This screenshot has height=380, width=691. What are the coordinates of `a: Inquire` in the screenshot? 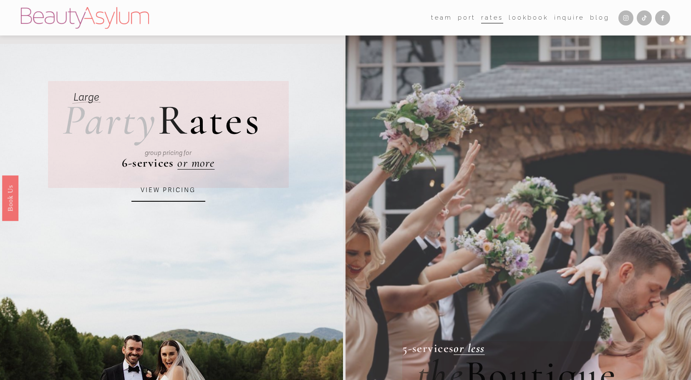 It's located at (569, 18).